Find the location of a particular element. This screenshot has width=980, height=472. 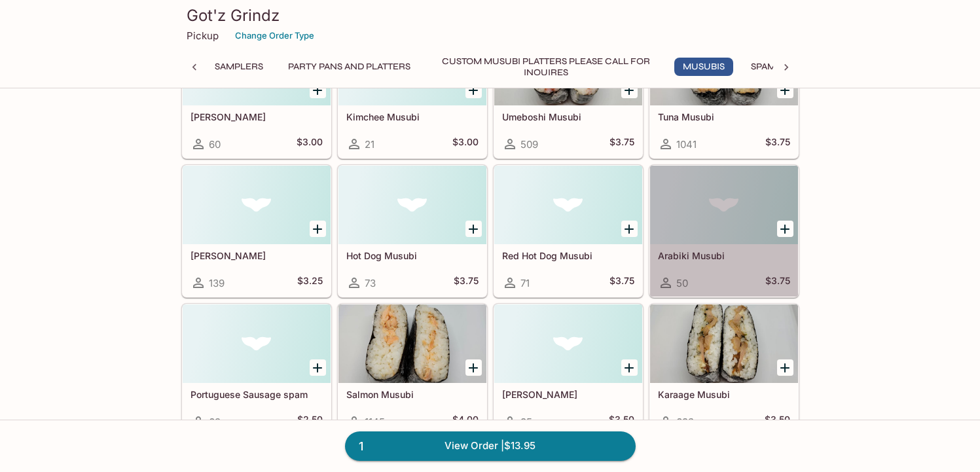

a: 1View Order |$13.95 is located at coordinates (491, 445).